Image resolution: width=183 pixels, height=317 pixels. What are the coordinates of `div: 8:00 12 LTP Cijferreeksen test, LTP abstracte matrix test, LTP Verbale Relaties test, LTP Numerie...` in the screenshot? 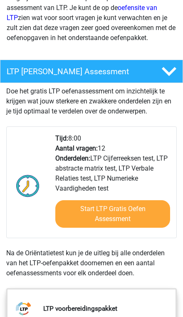 It's located at (113, 185).